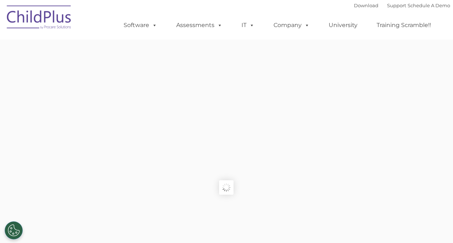 The height and width of the screenshot is (243, 453). Describe the element at coordinates (199, 25) in the screenshot. I see `a: Assessments` at that location.